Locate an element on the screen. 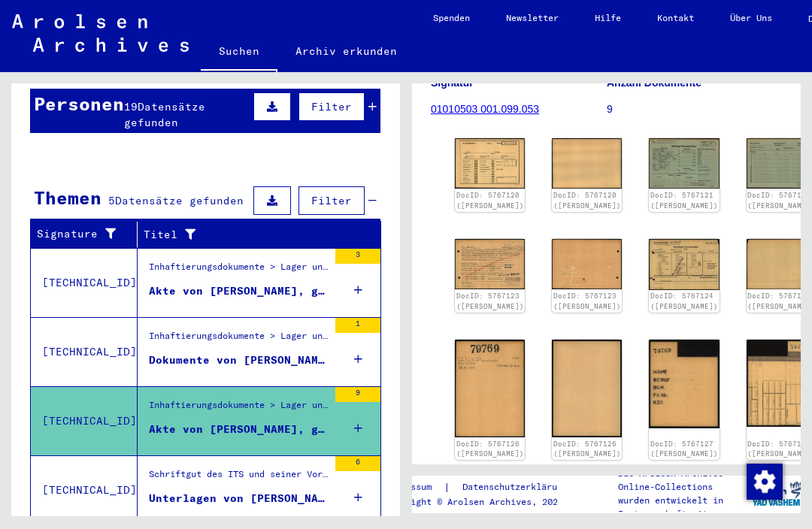 The height and width of the screenshot is (529, 812). p: Die Arolsen Archives Online-Collections is located at coordinates (685, 481).